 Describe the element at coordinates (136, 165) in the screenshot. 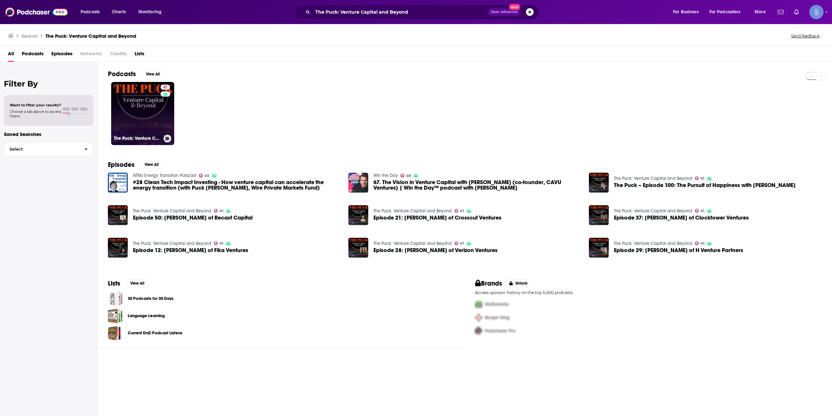

I see `a: EpisodesView All` at that location.